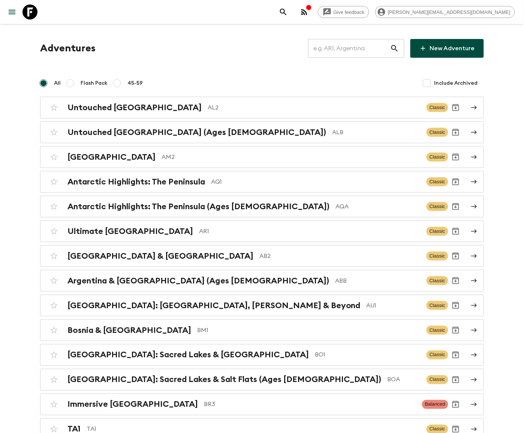  What do you see at coordinates (456, 83) in the screenshot?
I see `span: Include Archived` at bounding box center [456, 83].